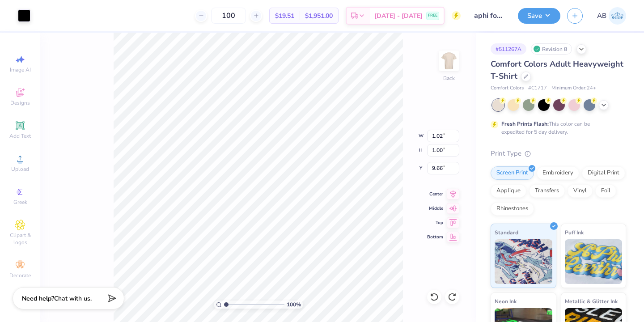 This screenshot has width=644, height=322. I want to click on span: AB, so click(602, 16).